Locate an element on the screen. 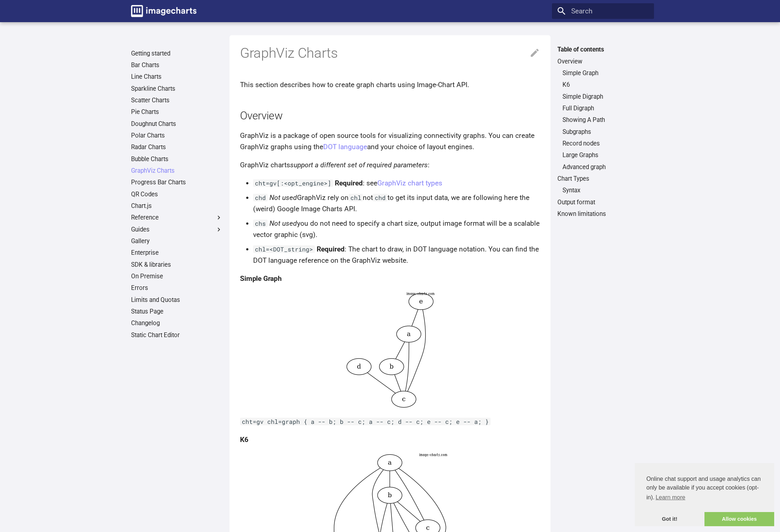  a: Progress Bar Charts is located at coordinates (177, 182).